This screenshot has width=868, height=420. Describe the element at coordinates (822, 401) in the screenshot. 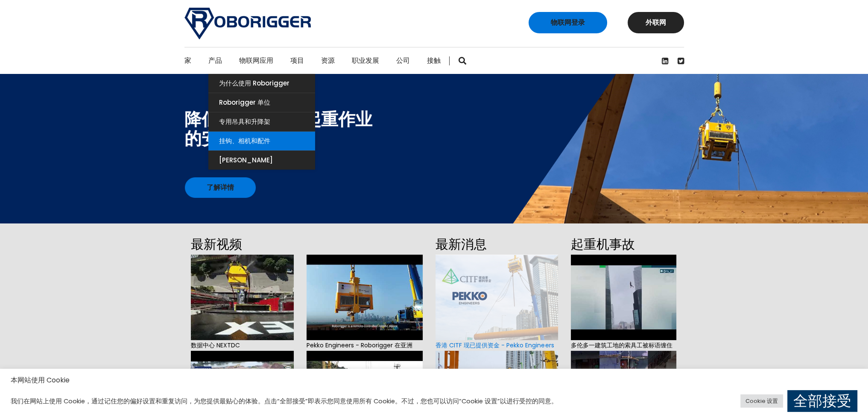

I see `font: 全部接受` at that location.